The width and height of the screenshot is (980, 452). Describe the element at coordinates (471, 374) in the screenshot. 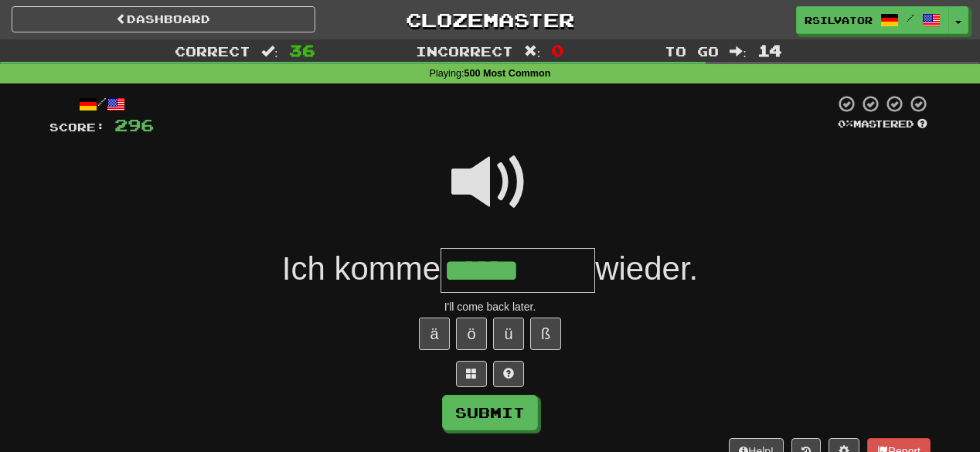

I see `button: Switch sentence to multiple choice alt+p` at that location.